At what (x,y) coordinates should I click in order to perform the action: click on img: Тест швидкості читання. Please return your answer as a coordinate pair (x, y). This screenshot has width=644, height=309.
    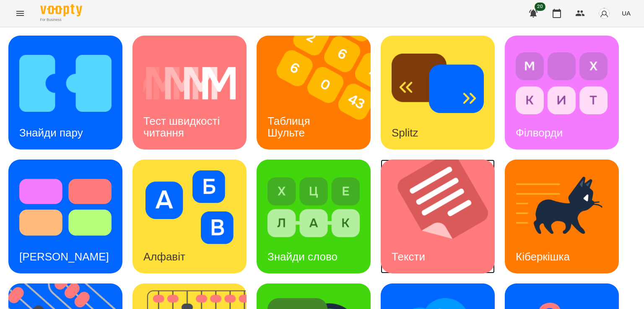
    Looking at the image, I should click on (190, 83).